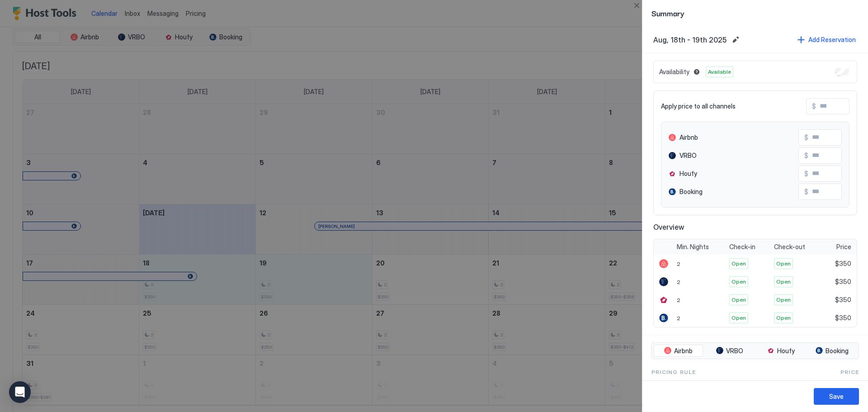 This screenshot has width=868, height=412. Describe the element at coordinates (781, 351) in the screenshot. I see `button: Houfy` at that location.